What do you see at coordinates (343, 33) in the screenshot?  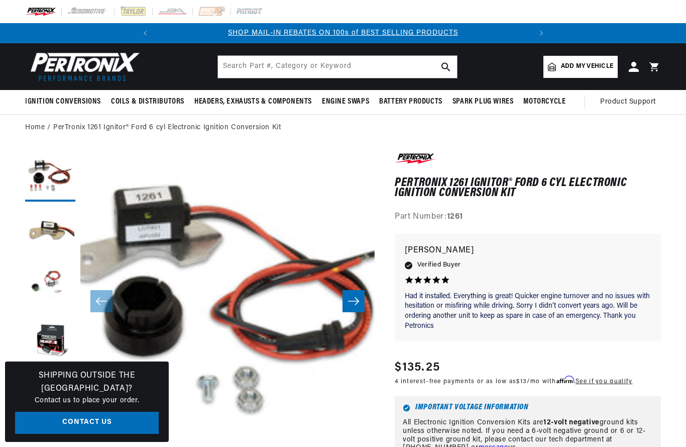 I see `div: 1 of 2` at bounding box center [343, 33].